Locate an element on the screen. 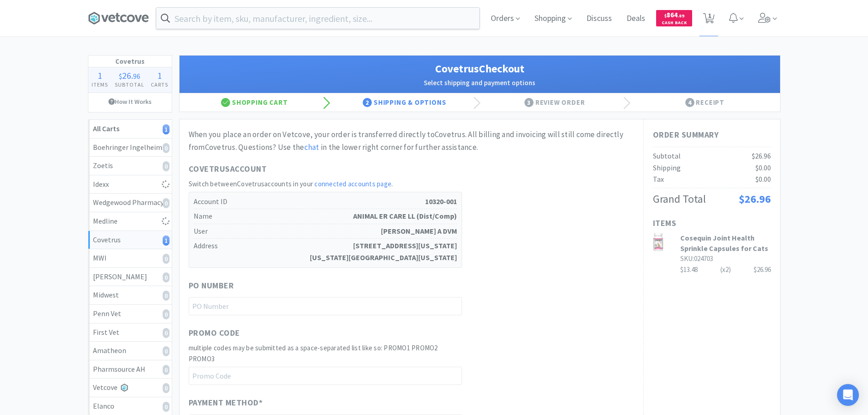 The image size is (868, 415). h5: Name is located at coordinates (325, 217).